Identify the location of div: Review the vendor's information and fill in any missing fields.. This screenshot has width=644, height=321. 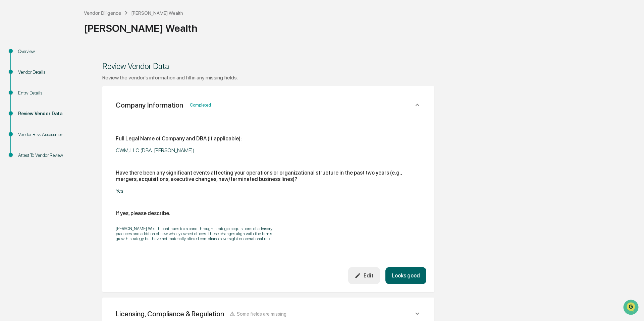
(268, 77).